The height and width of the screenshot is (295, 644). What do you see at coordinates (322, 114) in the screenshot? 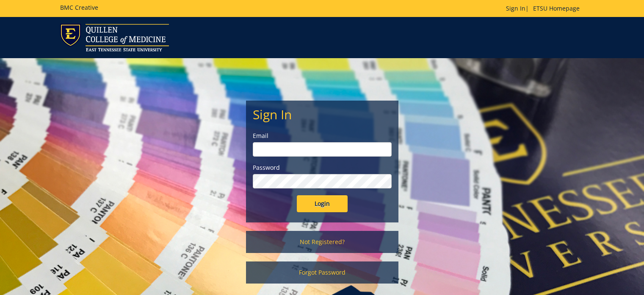
I see `h2: Sign In` at bounding box center [322, 114].